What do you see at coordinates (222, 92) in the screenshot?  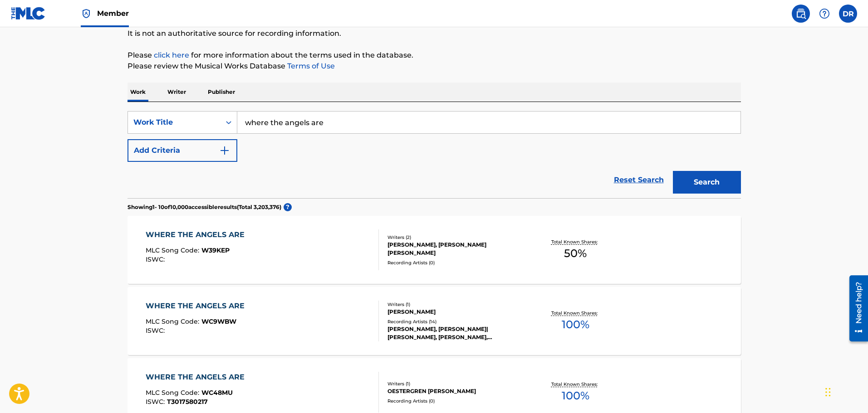 I see `p: Publisher` at bounding box center [222, 92].